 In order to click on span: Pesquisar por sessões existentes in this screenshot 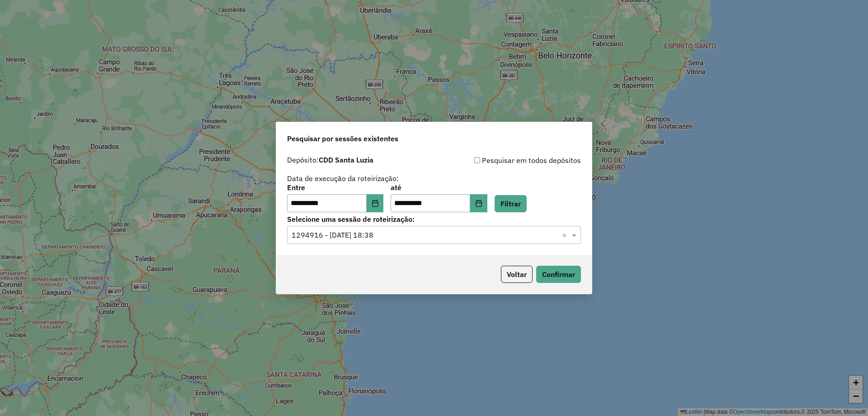, I will do `click(343, 139)`.